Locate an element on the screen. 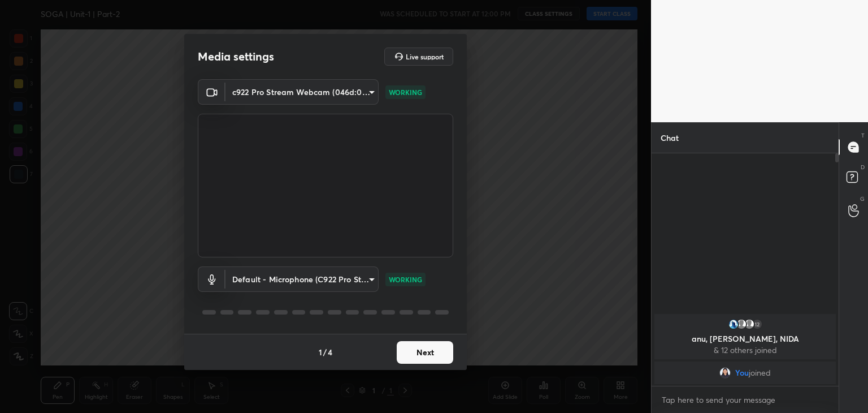 The height and width of the screenshot is (413, 868). div: 12 is located at coordinates (757, 324).